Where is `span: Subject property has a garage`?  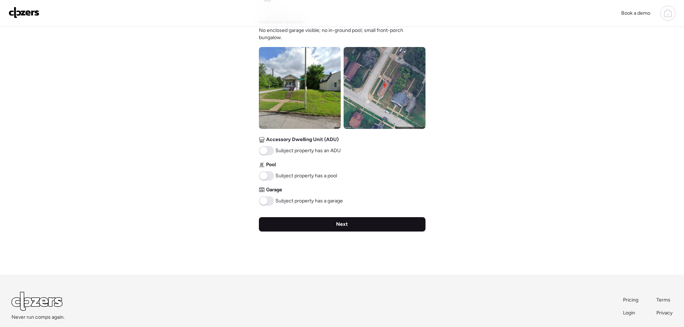
span: Subject property has a garage is located at coordinates (309, 201).